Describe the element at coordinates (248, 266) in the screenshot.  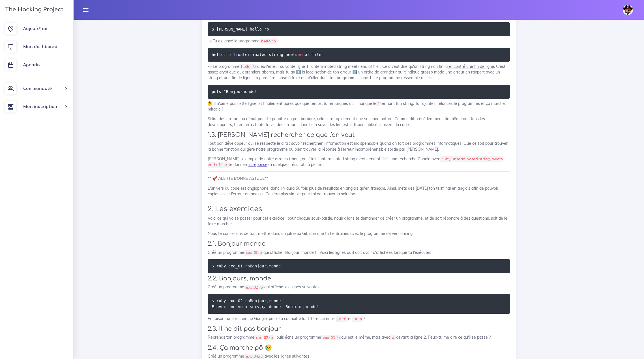
I see `code: $ ruby exo_01 rb monde` at that location.